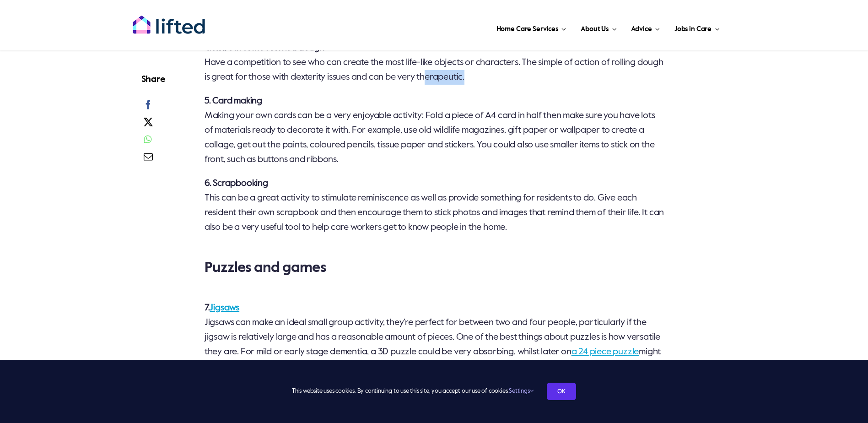  I want to click on a: Jobs in Care, so click(697, 28).